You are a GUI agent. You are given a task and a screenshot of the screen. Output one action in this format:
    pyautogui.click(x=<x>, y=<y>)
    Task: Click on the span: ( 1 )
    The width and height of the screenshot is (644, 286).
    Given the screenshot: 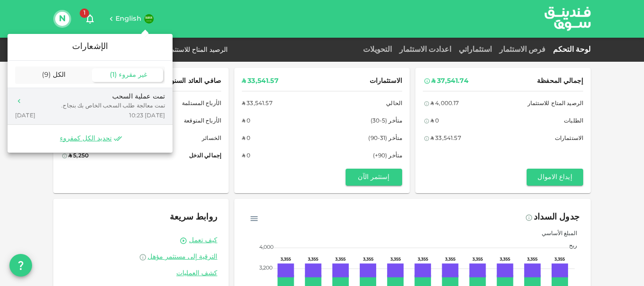 What is the action you would take?
    pyautogui.click(x=113, y=75)
    